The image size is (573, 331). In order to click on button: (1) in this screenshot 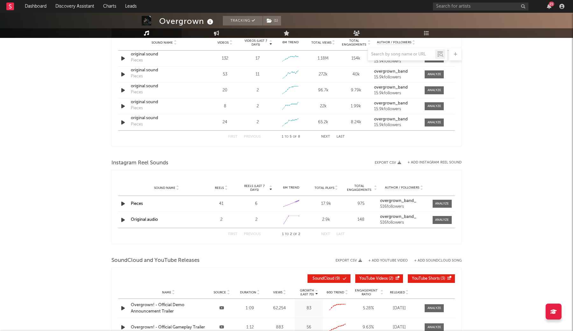, I will do `click(272, 21)`.